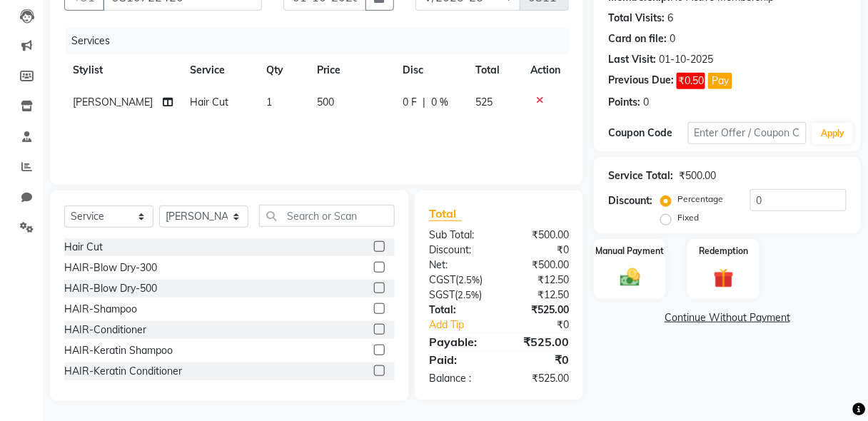  Describe the element at coordinates (465, 325) in the screenshot. I see `a: Add Tip` at that location.